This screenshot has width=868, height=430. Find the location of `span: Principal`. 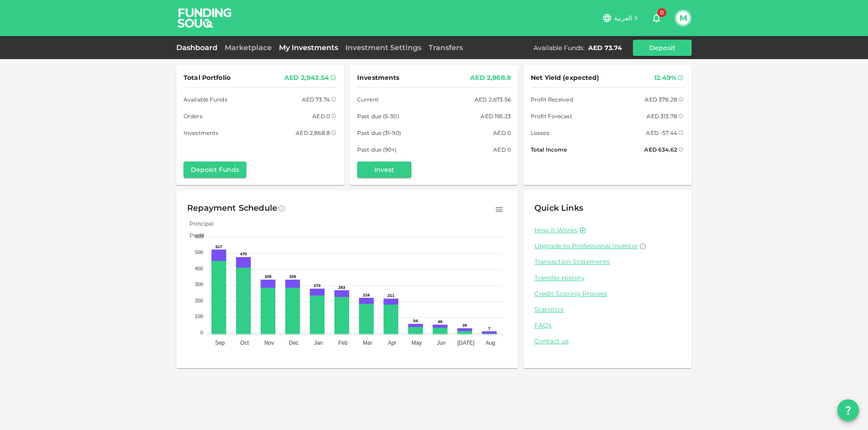

span: Principal is located at coordinates (198, 223).